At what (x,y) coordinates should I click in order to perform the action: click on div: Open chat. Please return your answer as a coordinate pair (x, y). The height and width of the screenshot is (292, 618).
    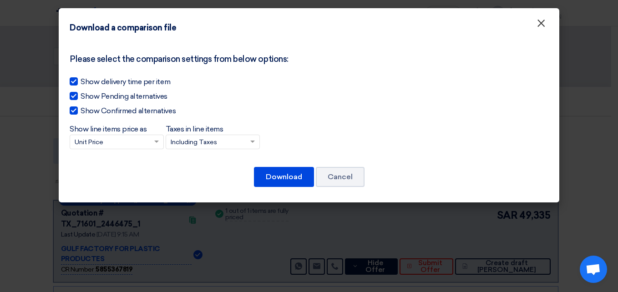
    Looking at the image, I should click on (593, 269).